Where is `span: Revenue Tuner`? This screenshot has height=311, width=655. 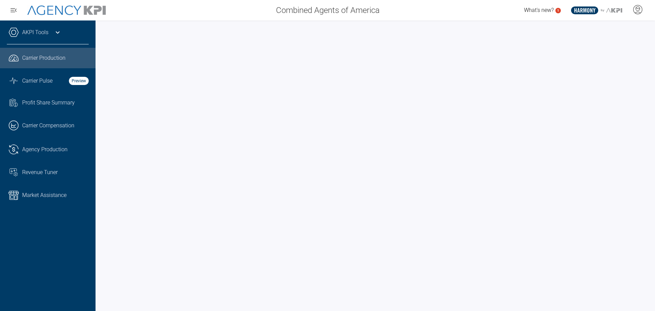 span: Revenue Tuner is located at coordinates (40, 172).